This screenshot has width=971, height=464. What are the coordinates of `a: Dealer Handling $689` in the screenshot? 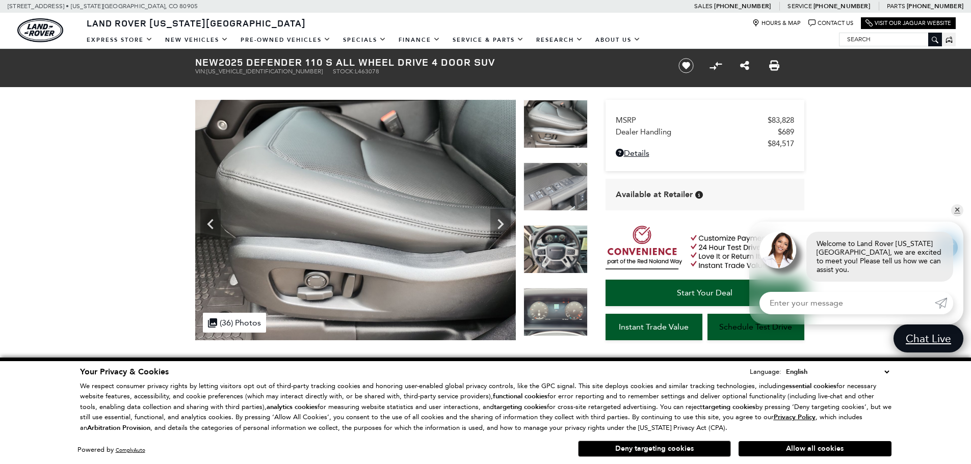 It's located at (705, 132).